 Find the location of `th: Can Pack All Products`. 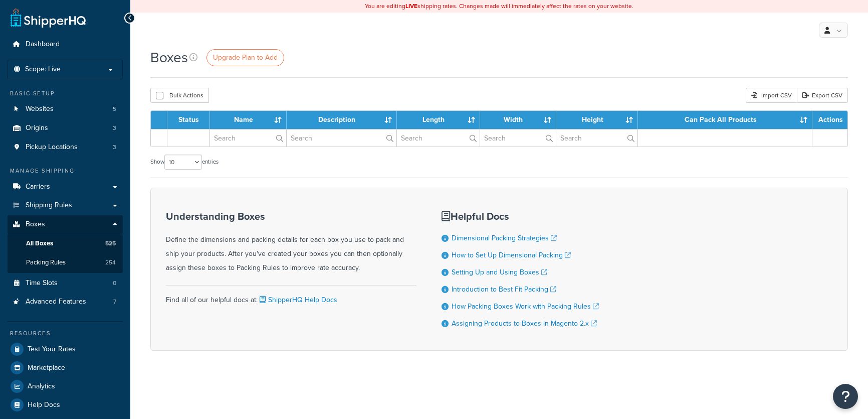

th: Can Pack All Products is located at coordinates (725, 120).